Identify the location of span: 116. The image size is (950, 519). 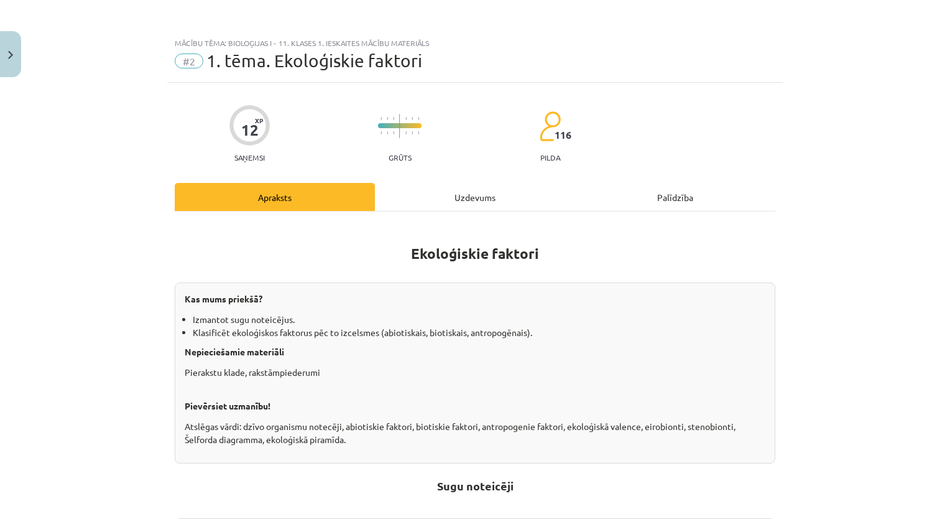
(563, 135).